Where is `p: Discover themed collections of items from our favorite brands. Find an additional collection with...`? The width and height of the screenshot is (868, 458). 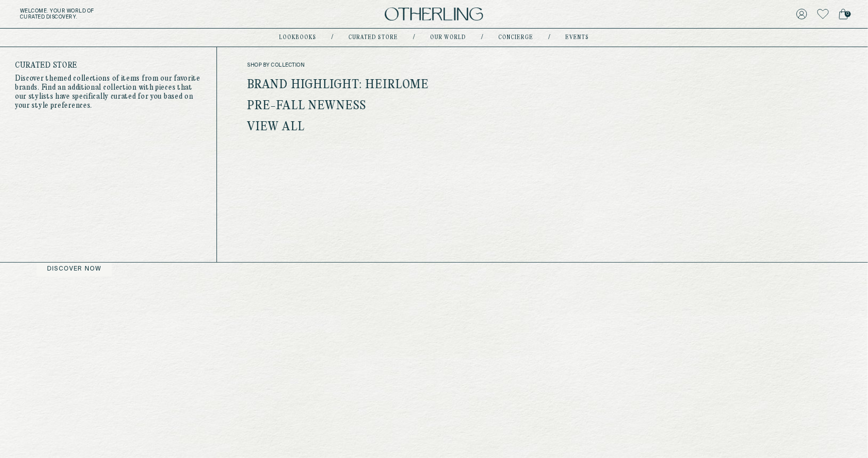
p: Discover themed collections of items from our favorite brands. Find an additional collection with... is located at coordinates (108, 92).